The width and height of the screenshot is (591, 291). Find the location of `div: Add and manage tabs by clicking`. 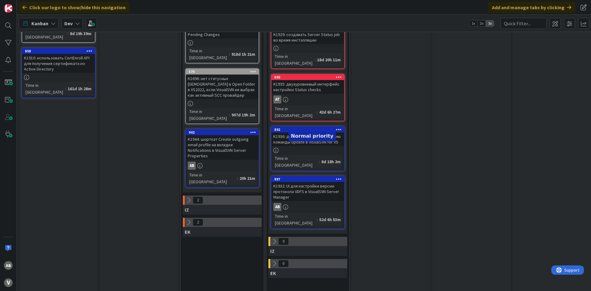

div: Add and manage tabs by clicking is located at coordinates (532, 7).